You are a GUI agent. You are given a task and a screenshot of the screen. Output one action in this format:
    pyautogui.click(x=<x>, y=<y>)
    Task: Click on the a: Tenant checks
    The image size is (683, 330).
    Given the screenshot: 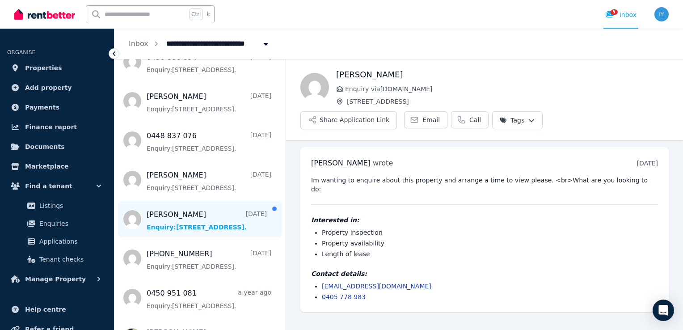 What is the action you would take?
    pyautogui.click(x=57, y=259)
    